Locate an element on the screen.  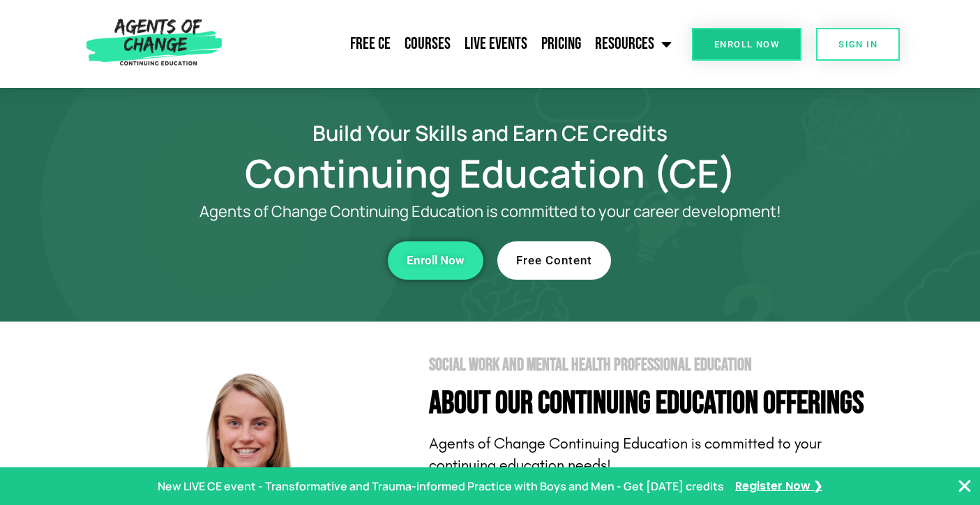
a: Pricing is located at coordinates (561, 44).